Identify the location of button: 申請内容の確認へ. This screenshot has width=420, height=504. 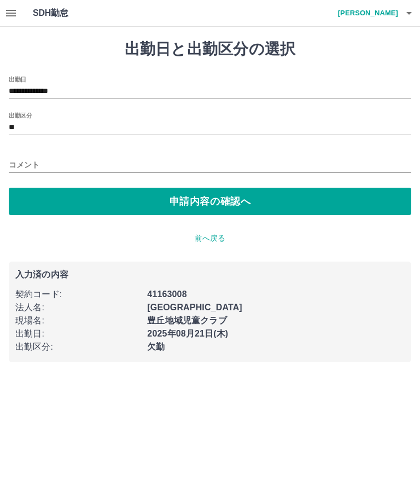
(210, 201).